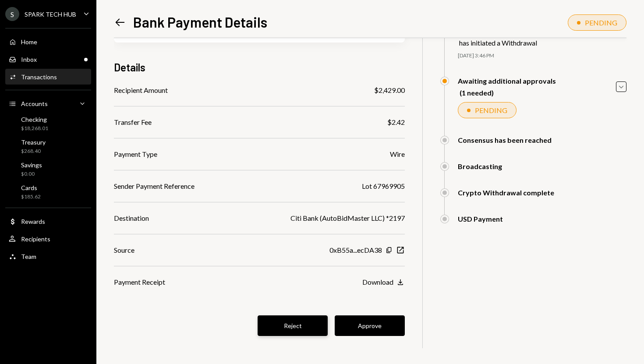 The height and width of the screenshot is (364, 644). What do you see at coordinates (32, 174) in the screenshot?
I see `div: $0.00` at bounding box center [32, 174].